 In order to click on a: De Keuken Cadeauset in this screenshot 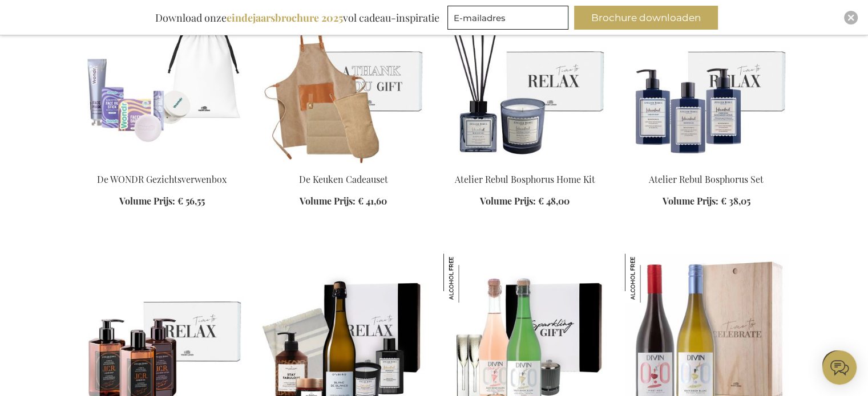, I will do `click(344, 179)`.